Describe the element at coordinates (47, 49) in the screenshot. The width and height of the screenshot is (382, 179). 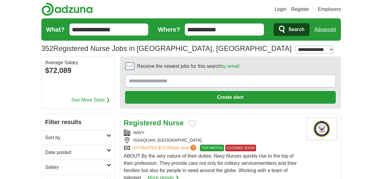
I see `span: 352` at that location.